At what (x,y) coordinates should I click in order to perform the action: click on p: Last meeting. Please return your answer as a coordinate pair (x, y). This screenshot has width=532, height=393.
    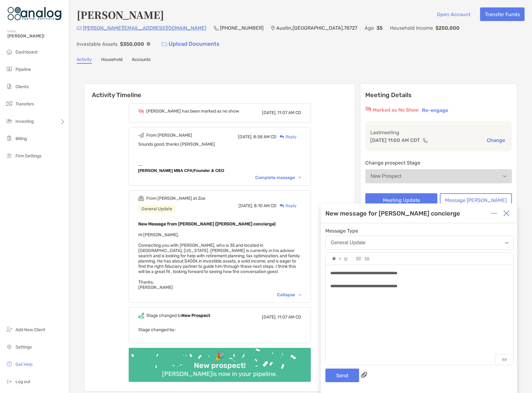
    Looking at the image, I should click on (438, 132).